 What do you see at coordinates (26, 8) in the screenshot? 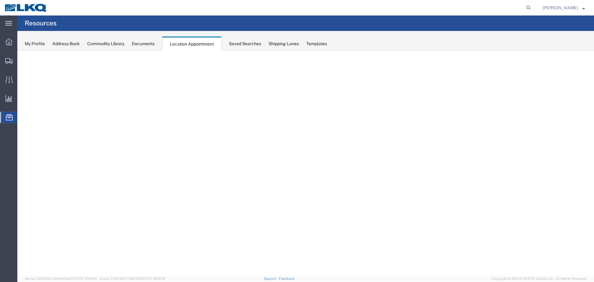
I see `img: logo` at bounding box center [26, 8].